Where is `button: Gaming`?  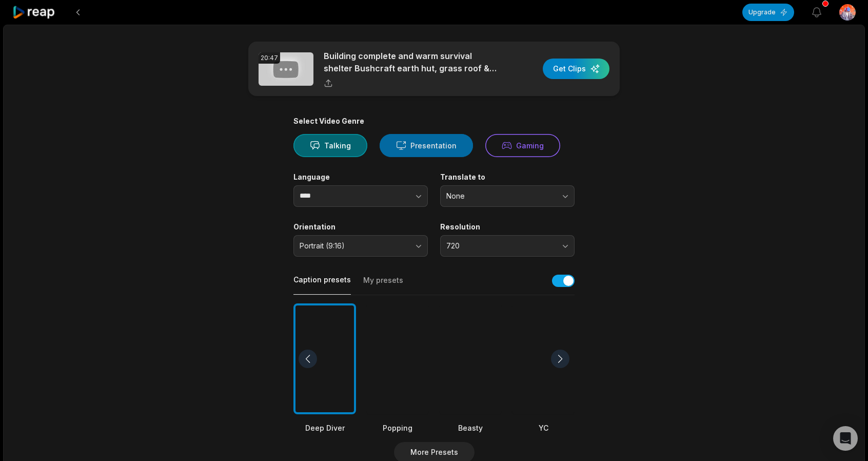 button: Gaming is located at coordinates (523, 145).